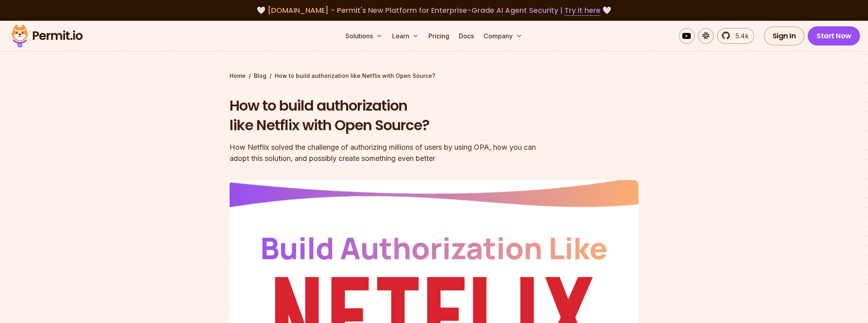  What do you see at coordinates (467, 36) in the screenshot?
I see `a: Docs` at bounding box center [467, 36].